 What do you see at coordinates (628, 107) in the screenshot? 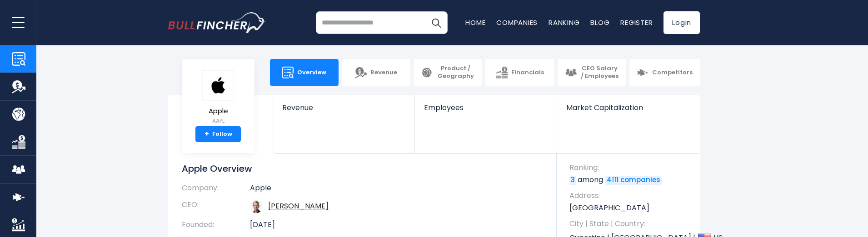
I see `span: Market Capitalization` at bounding box center [628, 107].